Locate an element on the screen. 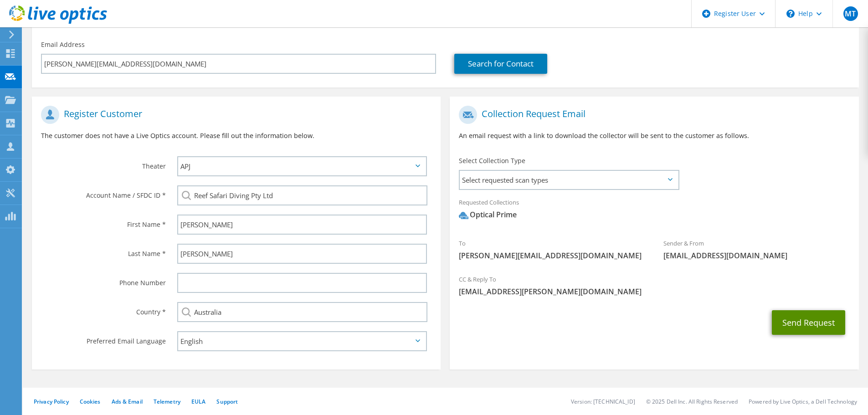 Image resolution: width=868 pixels, height=415 pixels. label: Theater is located at coordinates (104, 163).